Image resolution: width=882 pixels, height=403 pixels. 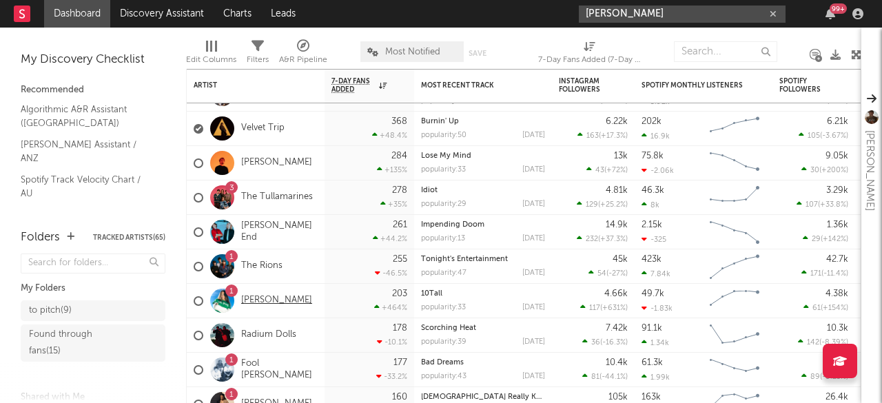 What do you see at coordinates (657, 170) in the screenshot?
I see `div: -2.06k` at bounding box center [657, 170].